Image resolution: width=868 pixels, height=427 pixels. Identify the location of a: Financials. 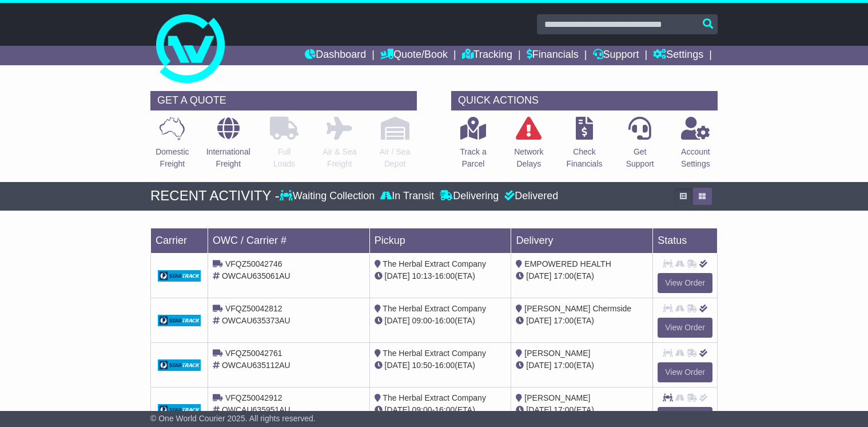
(553, 56).